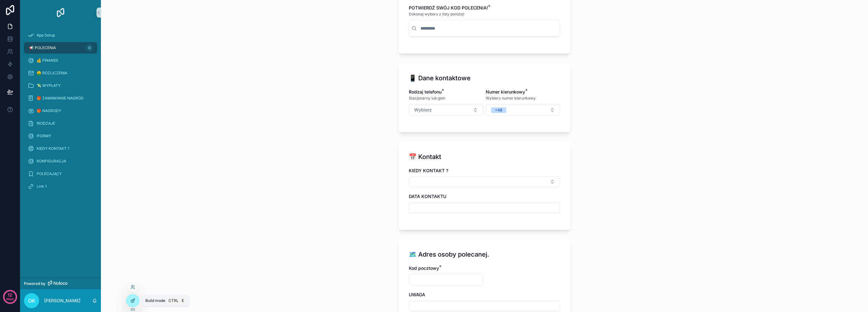 This screenshot has height=312, width=868. What do you see at coordinates (155, 301) in the screenshot?
I see `span: Build mode` at bounding box center [155, 301].